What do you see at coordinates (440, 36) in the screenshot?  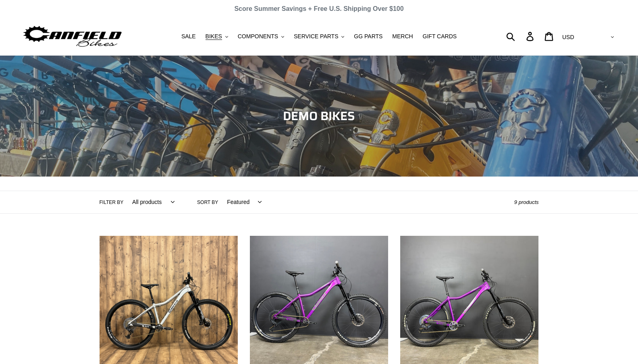 I see `span: GIFT CARDS` at bounding box center [440, 36].